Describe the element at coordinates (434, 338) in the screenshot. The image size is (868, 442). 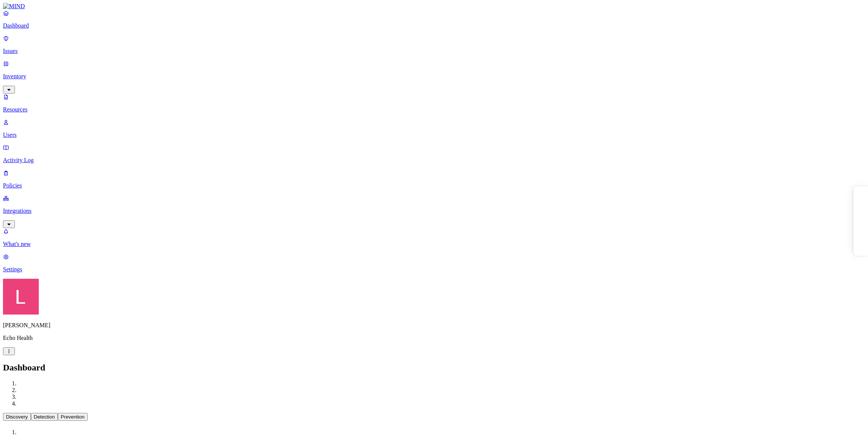
I see `p: Echo Health` at that location.